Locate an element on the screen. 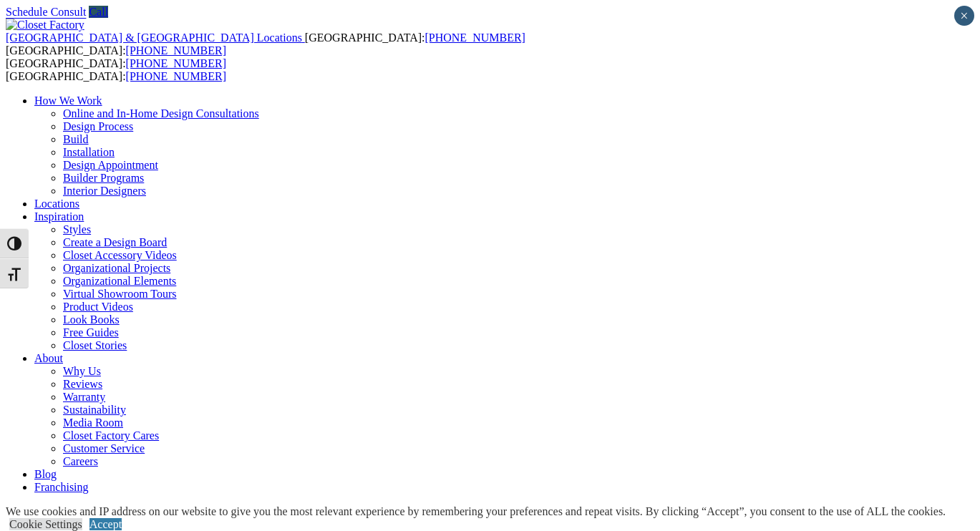 This screenshot has height=531, width=980. a: Cookie Settings is located at coordinates (46, 523).